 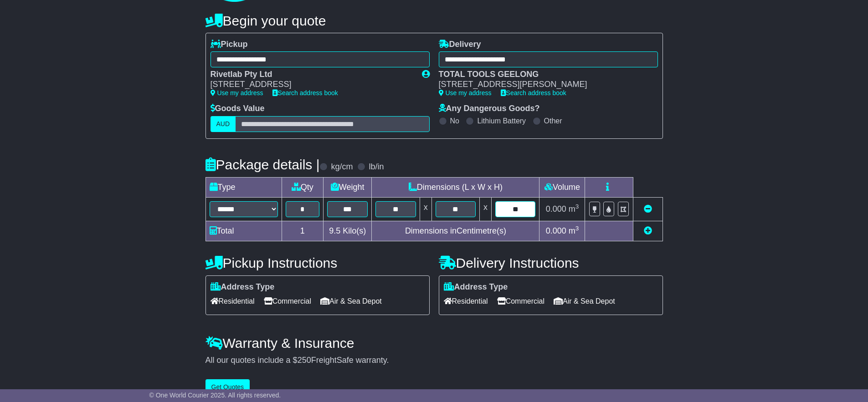 What do you see at coordinates (489, 109) in the screenshot?
I see `label: Any Dangerous Goods?` at bounding box center [489, 109].